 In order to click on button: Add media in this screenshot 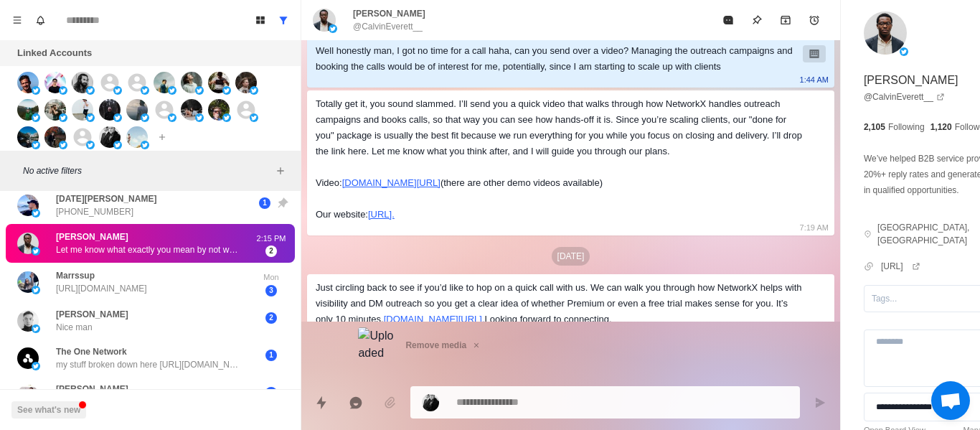, I will do `click(390, 403)`.